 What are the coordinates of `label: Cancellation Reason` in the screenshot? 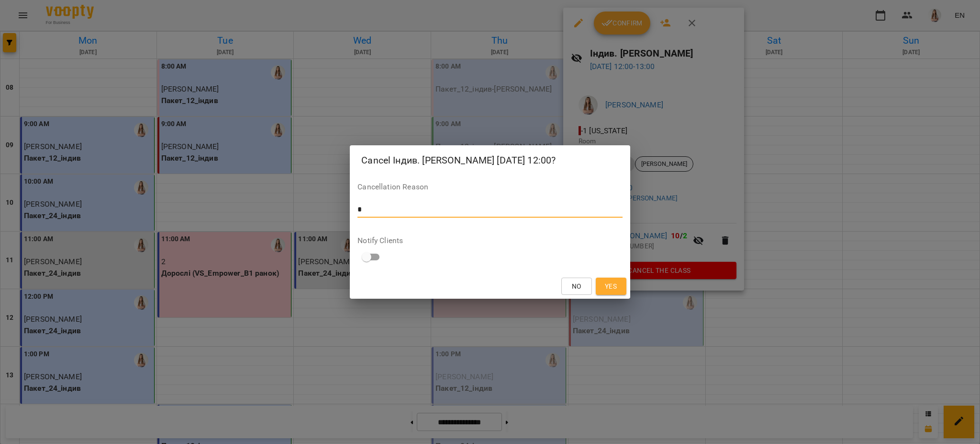 It's located at (490, 187).